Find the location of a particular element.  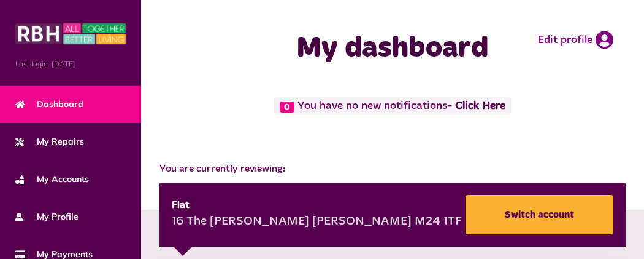

span: You are currently reviewing: is located at coordinates (393, 169).